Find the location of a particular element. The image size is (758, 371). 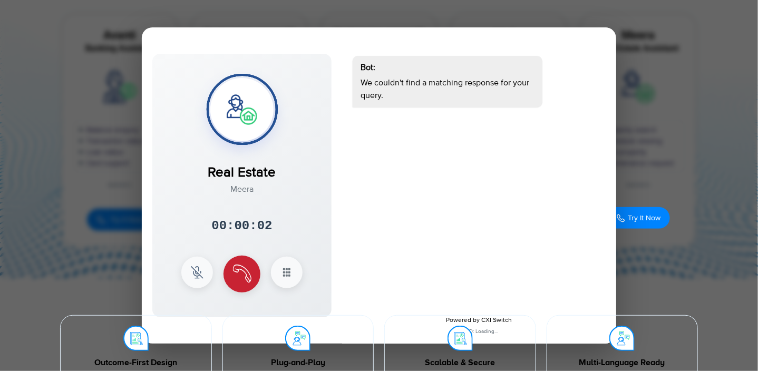

div: Real Estate is located at coordinates (242, 167).